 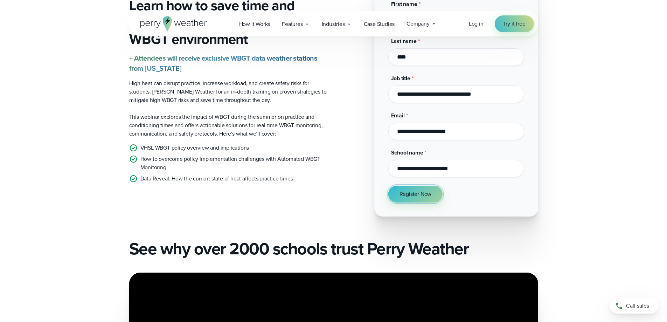 What do you see at coordinates (379, 24) in the screenshot?
I see `span: Case Studies` at bounding box center [379, 24].